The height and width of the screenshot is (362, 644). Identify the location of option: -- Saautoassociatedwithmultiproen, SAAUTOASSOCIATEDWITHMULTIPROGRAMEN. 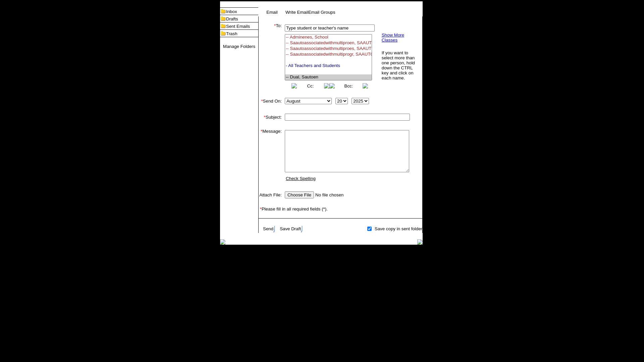
(329, 43).